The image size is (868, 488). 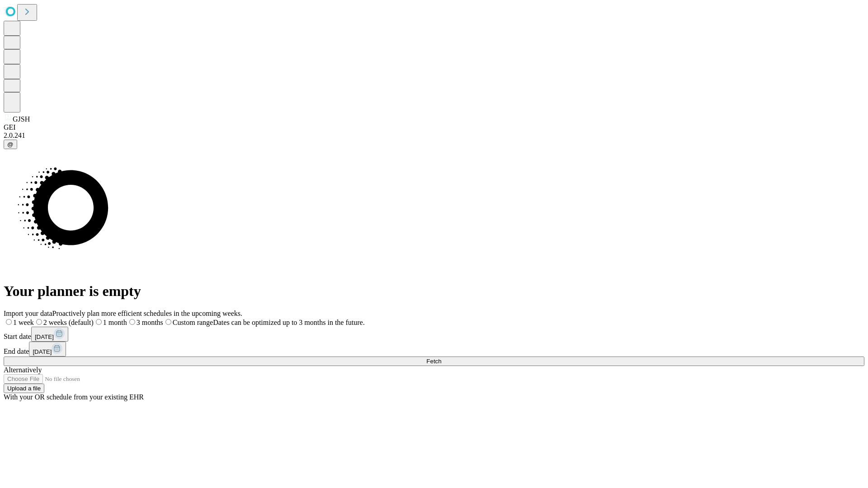 I want to click on button: Upload a file, so click(x=24, y=388).